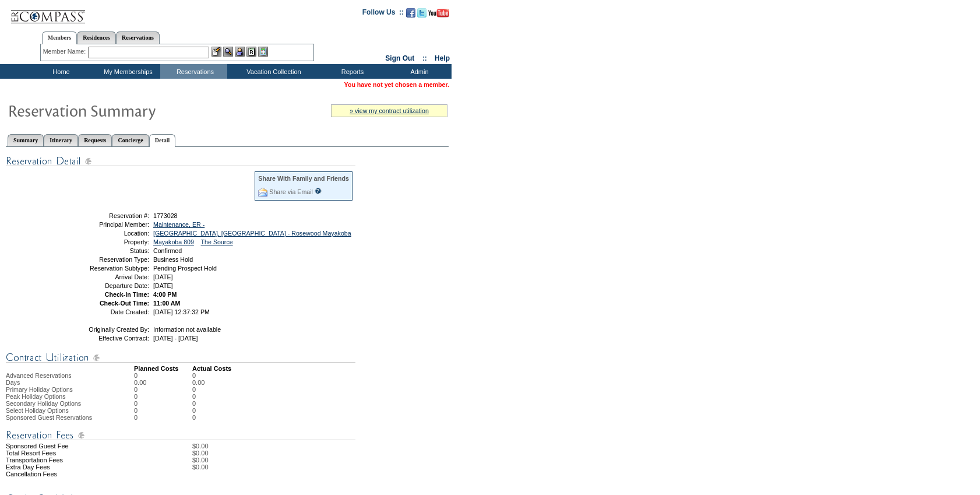 Image resolution: width=980 pixels, height=495 pixels. I want to click on span: Sponsored Guest Reservations, so click(49, 417).